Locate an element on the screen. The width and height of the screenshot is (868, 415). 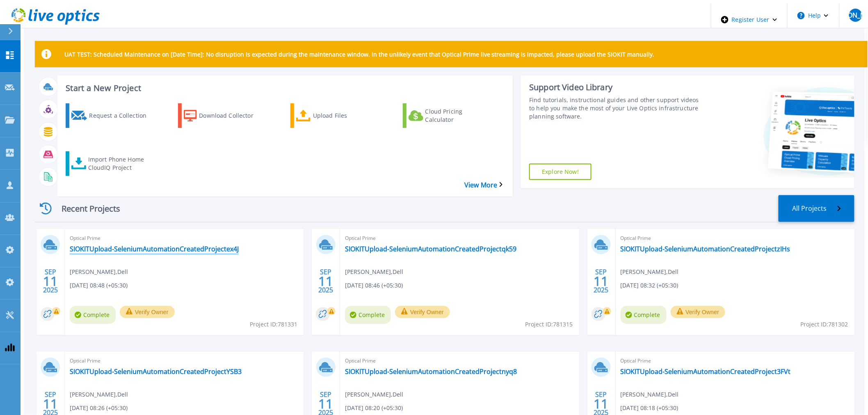
span: Project ID: 781302 is located at coordinates (824, 324).